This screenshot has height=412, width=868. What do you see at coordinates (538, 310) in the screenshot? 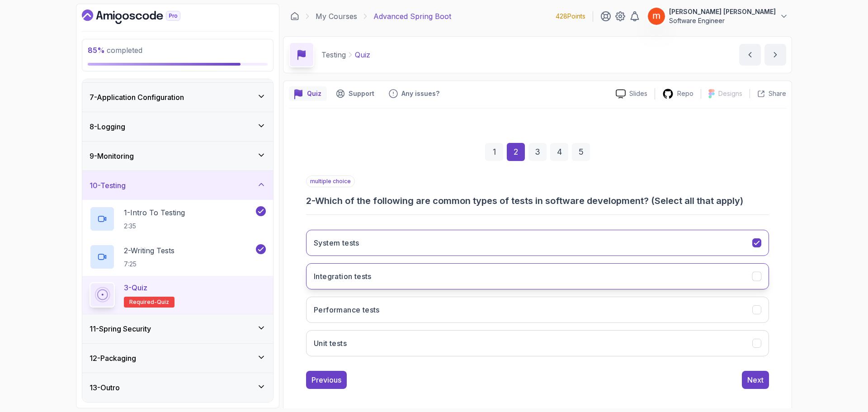
I see `button: Performance tests` at bounding box center [538, 310].